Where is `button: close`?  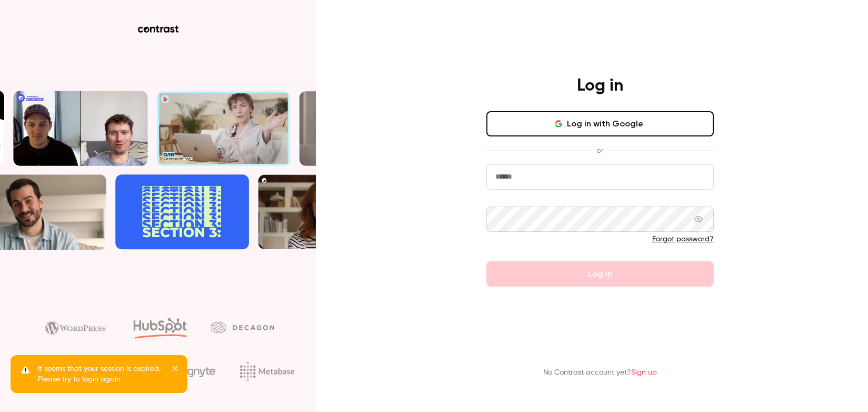
button: close is located at coordinates (175, 370).